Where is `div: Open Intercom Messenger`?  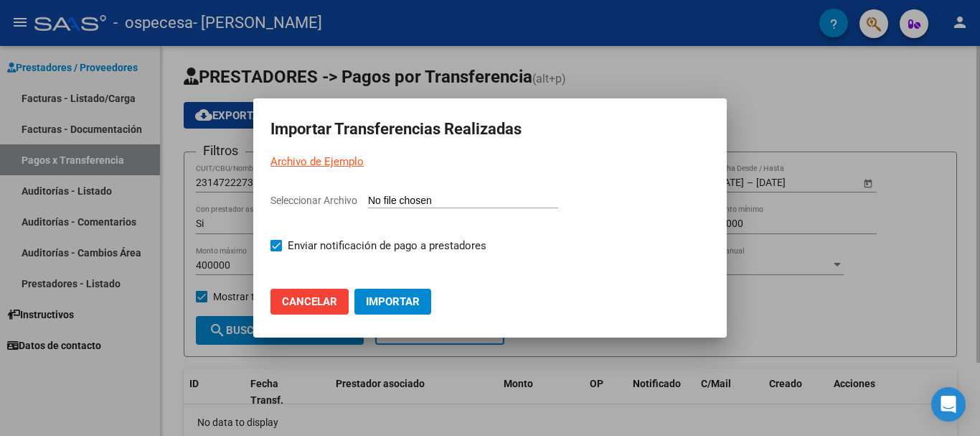
div: Open Intercom Messenger is located at coordinates (949, 404).